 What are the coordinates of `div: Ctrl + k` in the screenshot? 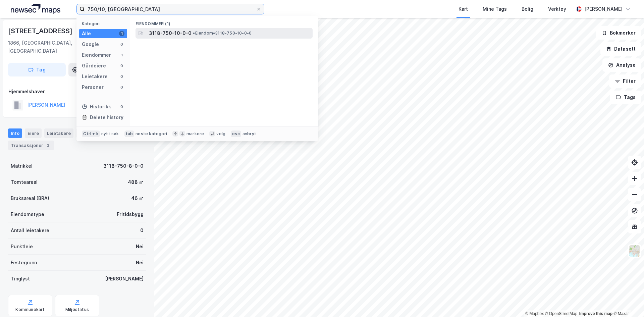 It's located at (91, 134).